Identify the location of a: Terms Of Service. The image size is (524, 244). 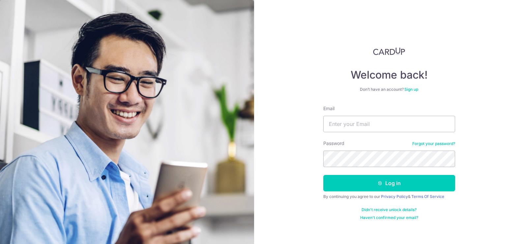
(427, 197).